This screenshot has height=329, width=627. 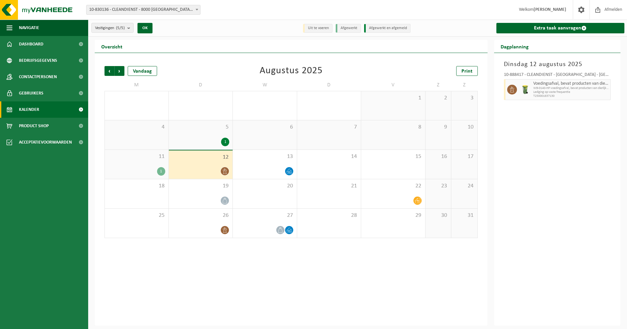 I want to click on div: Vandaag, so click(x=142, y=71).